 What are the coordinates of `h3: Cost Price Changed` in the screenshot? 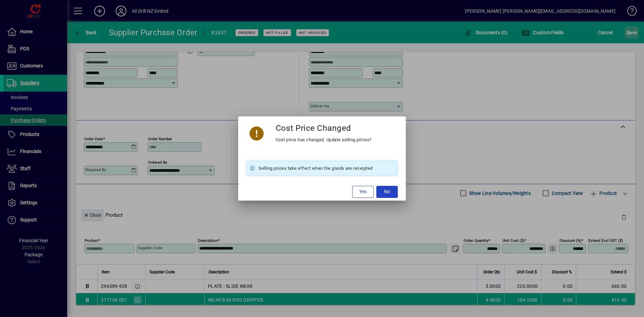 It's located at (313, 128).